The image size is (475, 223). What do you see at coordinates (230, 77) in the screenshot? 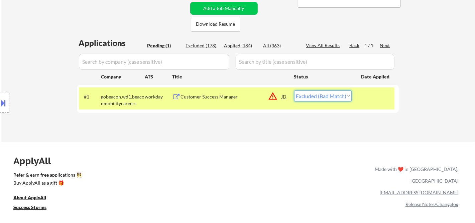
I see `div: Title` at bounding box center [230, 77].